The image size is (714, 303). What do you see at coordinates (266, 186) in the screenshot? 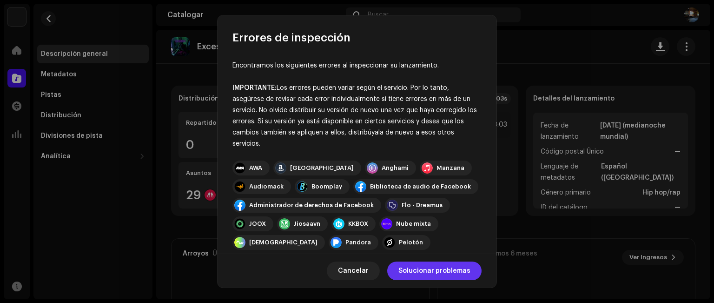
I see `font: Audiomack` at bounding box center [266, 186].